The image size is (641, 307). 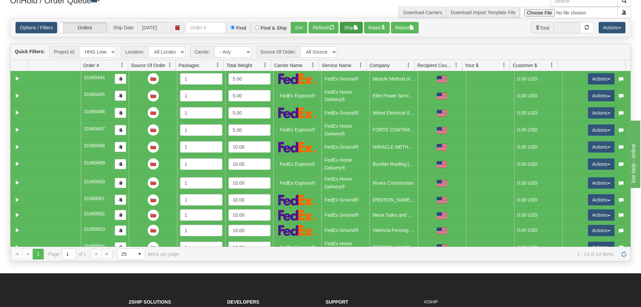 I want to click on input: Page 1, so click(x=69, y=254).